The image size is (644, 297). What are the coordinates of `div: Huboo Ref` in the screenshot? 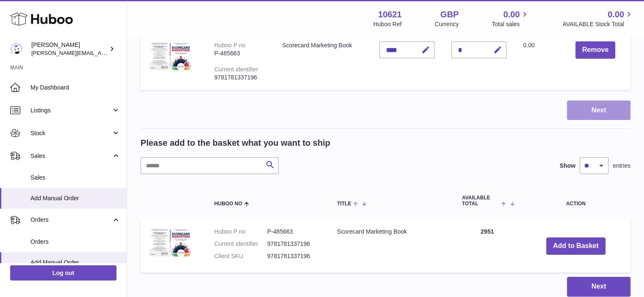 It's located at (387, 24).